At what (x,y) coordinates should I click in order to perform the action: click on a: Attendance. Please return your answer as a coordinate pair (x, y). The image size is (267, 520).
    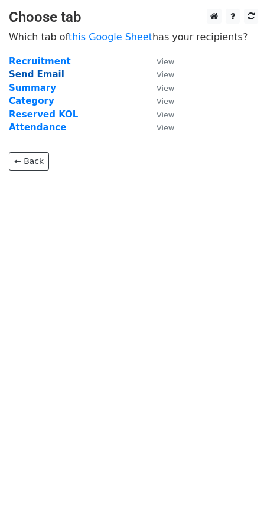
    Looking at the image, I should click on (37, 127).